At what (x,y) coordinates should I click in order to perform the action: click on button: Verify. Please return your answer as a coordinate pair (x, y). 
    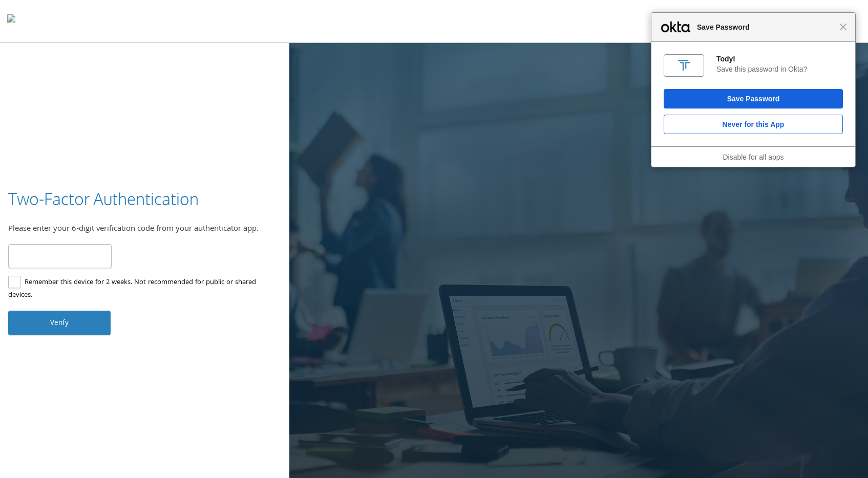
    Looking at the image, I should click on (60, 323).